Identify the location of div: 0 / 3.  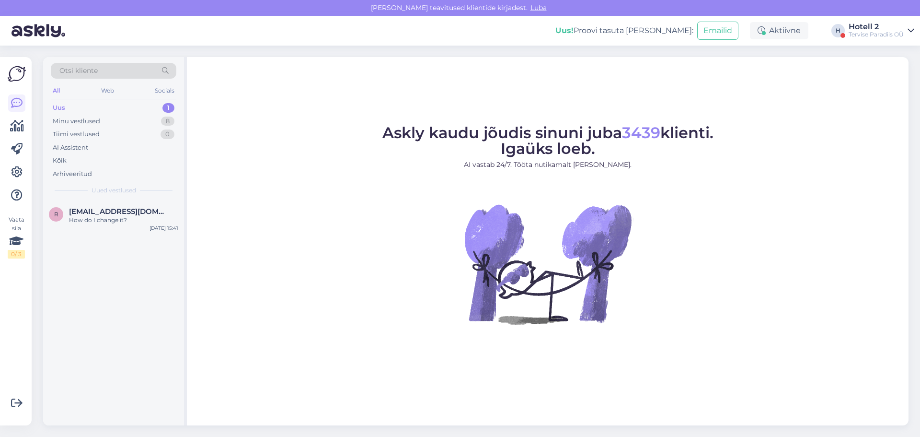
(16, 254).